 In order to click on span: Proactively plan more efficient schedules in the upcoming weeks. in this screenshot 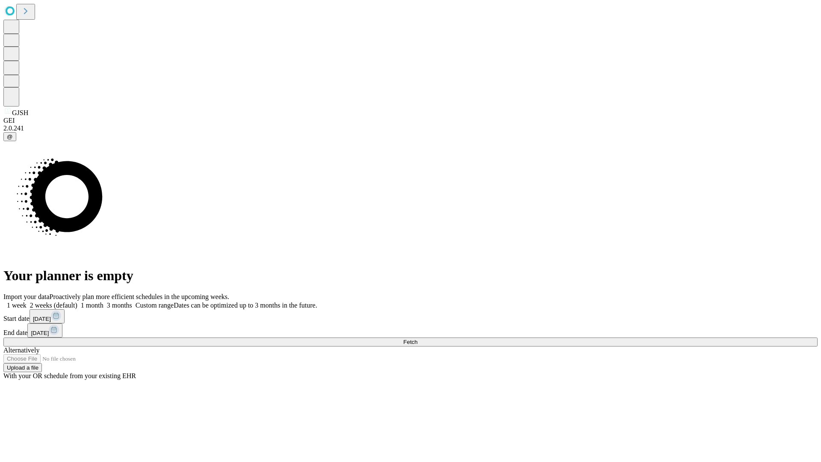, I will do `click(139, 296)`.